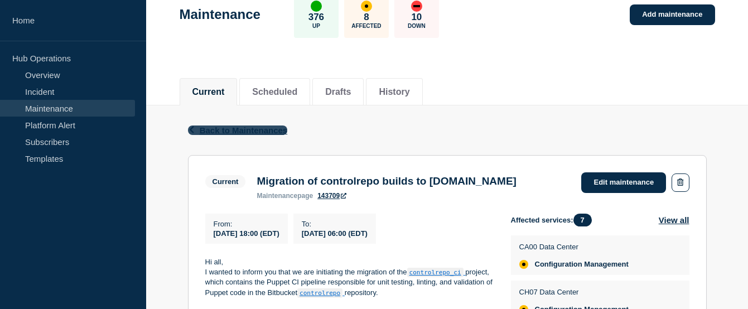  I want to click on p: Affected, so click(366, 26).